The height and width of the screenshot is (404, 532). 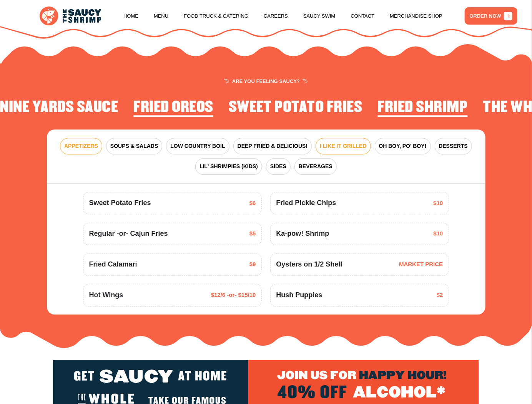 I want to click on span: Fried Calamari, so click(x=113, y=264).